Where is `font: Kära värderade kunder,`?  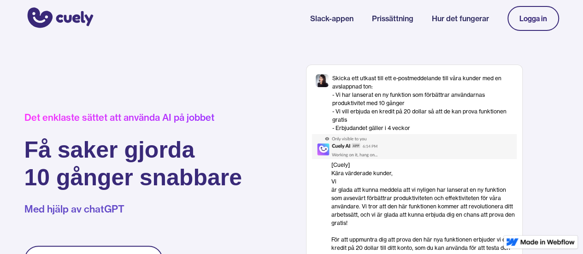 font: Kära värderade kunder, is located at coordinates (362, 173).